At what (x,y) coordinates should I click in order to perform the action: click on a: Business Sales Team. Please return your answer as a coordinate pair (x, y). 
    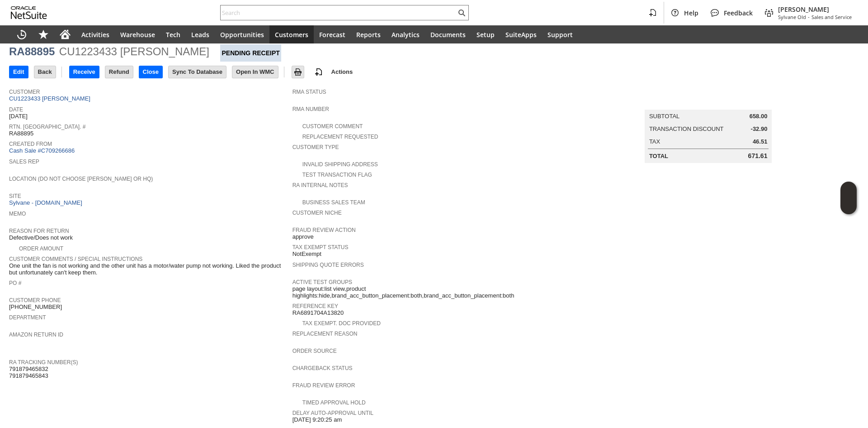
    Looking at the image, I should click on (334, 203).